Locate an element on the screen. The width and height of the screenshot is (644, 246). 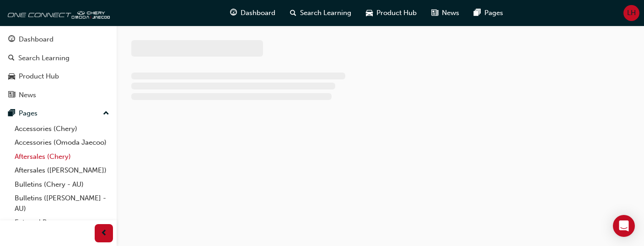
div: Dashboard is located at coordinates (36, 39).